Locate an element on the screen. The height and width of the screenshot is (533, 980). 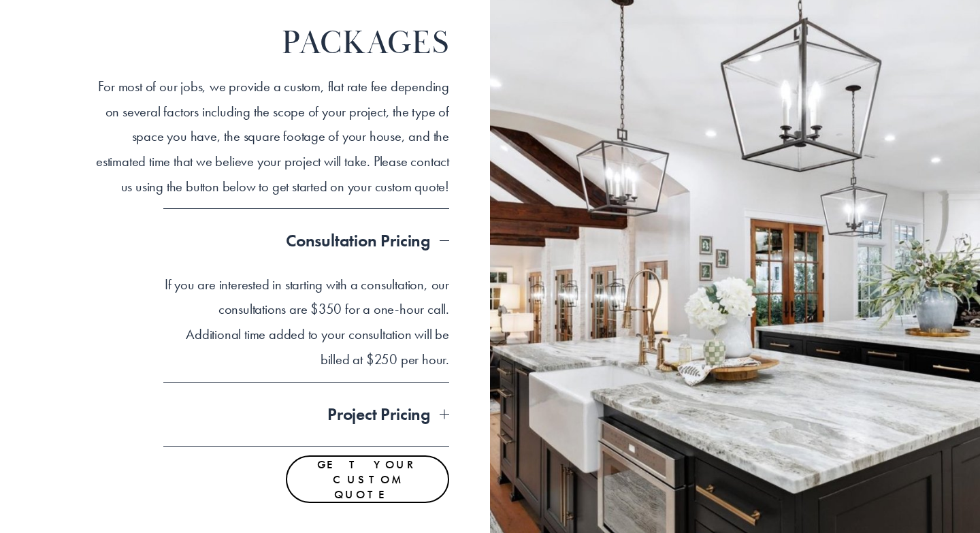
span: Project Pricing is located at coordinates (302, 414).